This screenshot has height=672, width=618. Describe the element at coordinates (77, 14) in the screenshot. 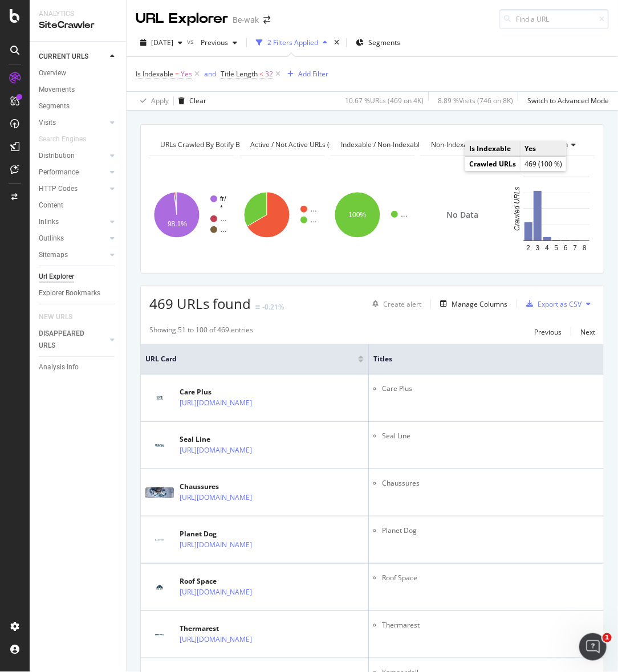

I see `div: Analytics` at that location.